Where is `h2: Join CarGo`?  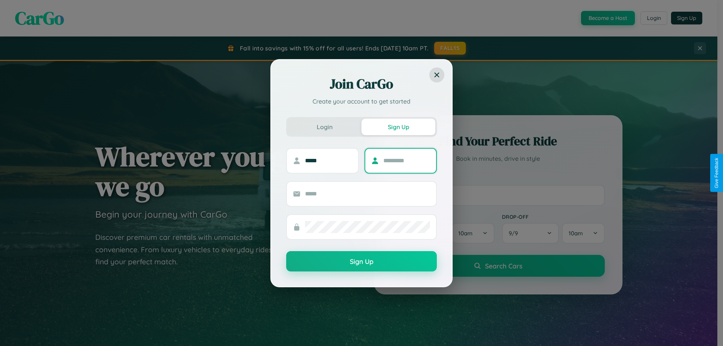 h2: Join CarGo is located at coordinates (361, 84).